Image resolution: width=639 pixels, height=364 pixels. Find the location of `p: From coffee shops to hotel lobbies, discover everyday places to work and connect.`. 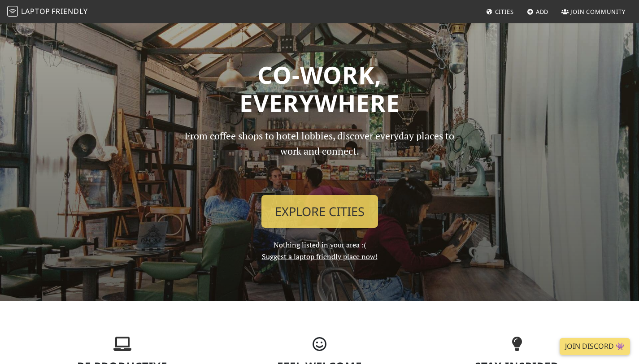

p: From coffee shops to hotel lobbies, discover everyday places to work and connect. is located at coordinates (320, 158).